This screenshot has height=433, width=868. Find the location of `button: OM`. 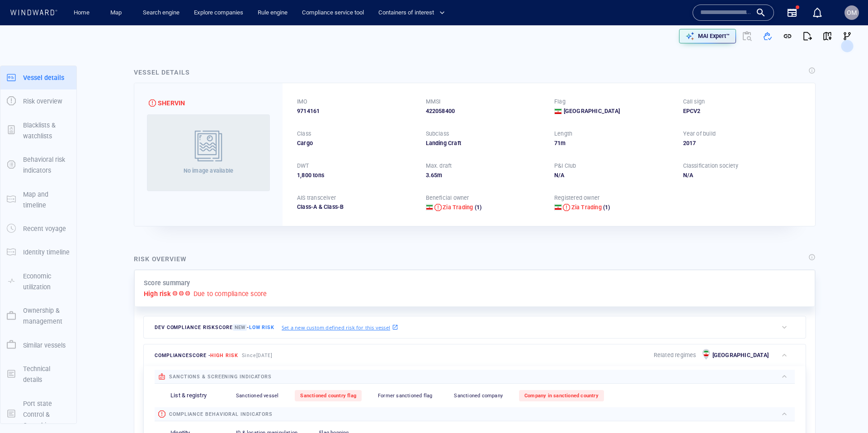

button: OM is located at coordinates (852, 13).